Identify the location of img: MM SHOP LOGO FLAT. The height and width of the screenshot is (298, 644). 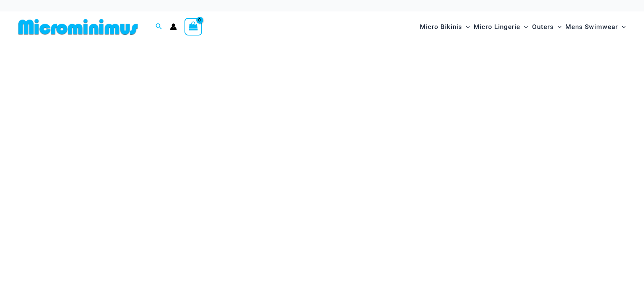
(78, 27).